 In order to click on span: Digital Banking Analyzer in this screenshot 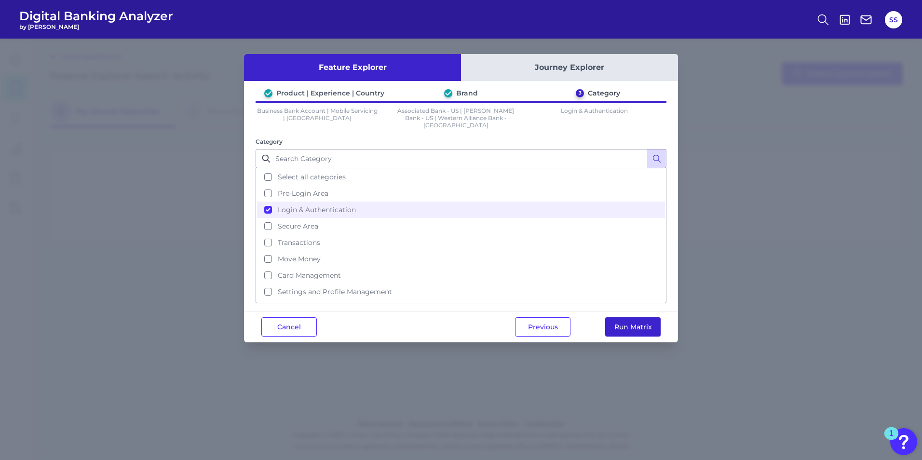, I will do `click(96, 16)`.